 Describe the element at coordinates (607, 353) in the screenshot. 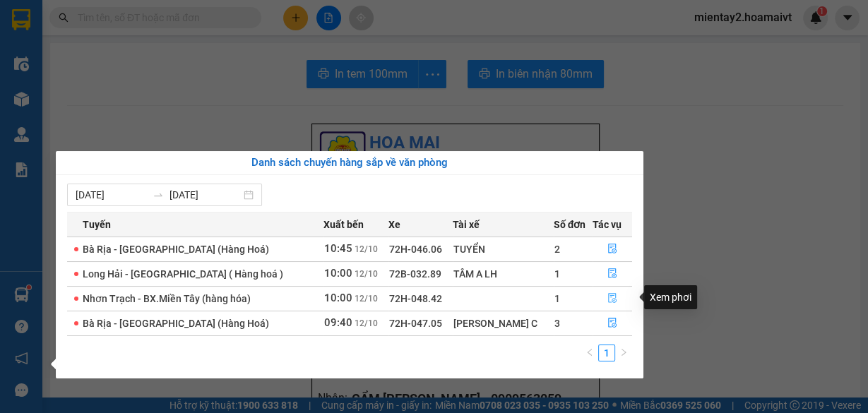

I see `a: 1` at that location.